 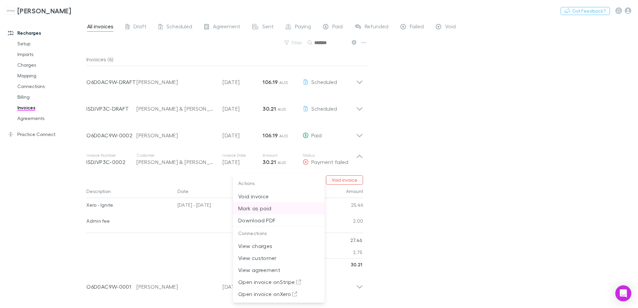 What do you see at coordinates (279, 294) in the screenshot?
I see `li: Open invoice onXero` at bounding box center [279, 294].